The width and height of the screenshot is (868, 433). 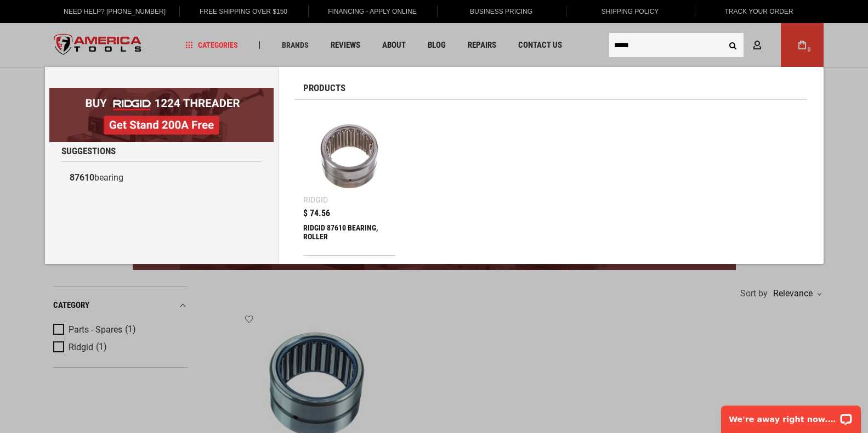 I want to click on a: BOGO: Buy RIDGID® 1224 Threader, Get Stand 200A Free!, so click(x=161, y=92).